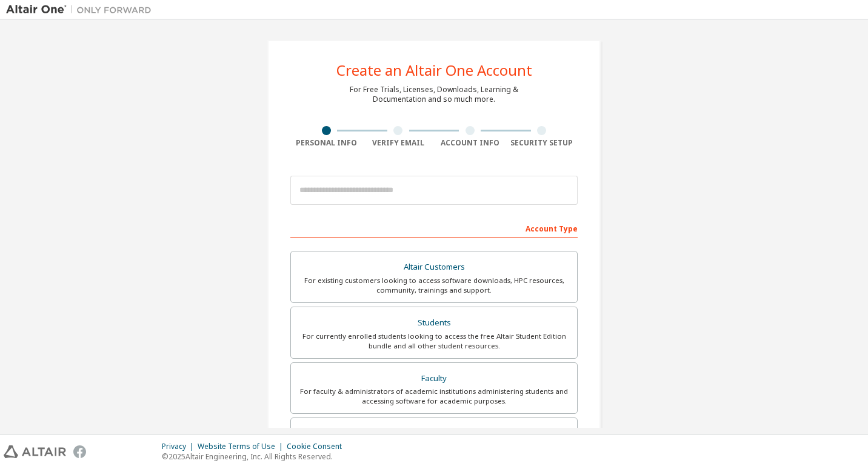 The image size is (868, 469). I want to click on div: Verify Email, so click(399, 143).